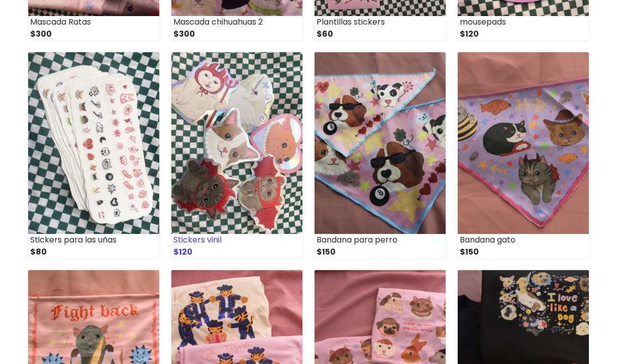 This screenshot has width=617, height=364. I want to click on a: Bandana para perro $150, so click(380, 155).